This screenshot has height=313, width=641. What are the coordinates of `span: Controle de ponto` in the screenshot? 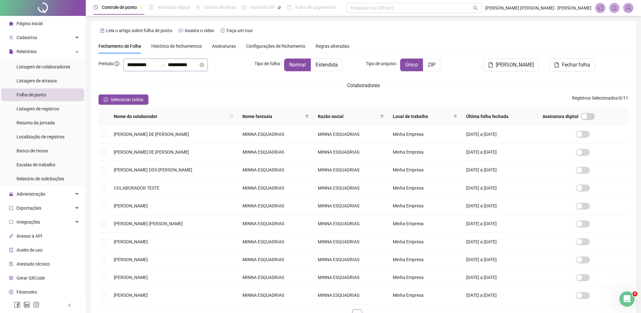 It's located at (119, 7).